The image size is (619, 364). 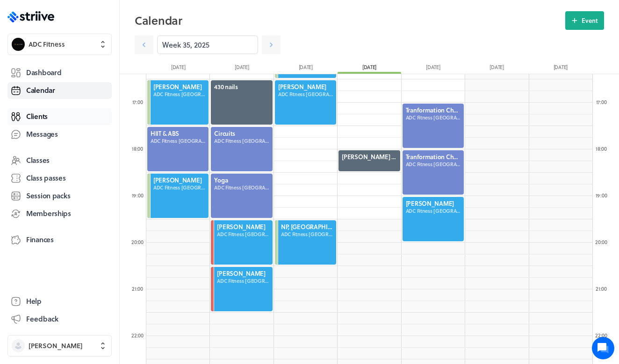 What do you see at coordinates (97, 170) in the screenshot?
I see `input: Search articles` at bounding box center [97, 170].